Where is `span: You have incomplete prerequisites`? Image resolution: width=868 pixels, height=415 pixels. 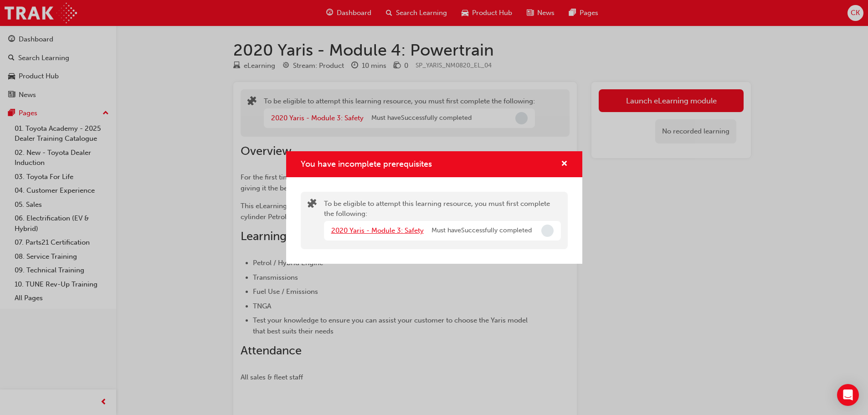
span: You have incomplete prerequisites is located at coordinates (366, 164).